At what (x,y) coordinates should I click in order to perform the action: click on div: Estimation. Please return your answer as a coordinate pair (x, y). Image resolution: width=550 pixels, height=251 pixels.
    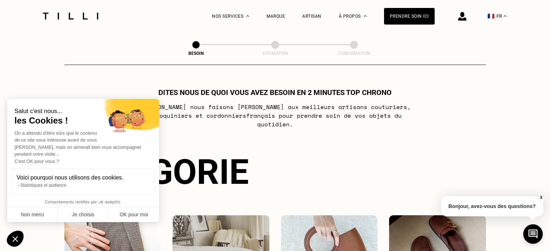
    Looking at the image, I should click on (275, 54).